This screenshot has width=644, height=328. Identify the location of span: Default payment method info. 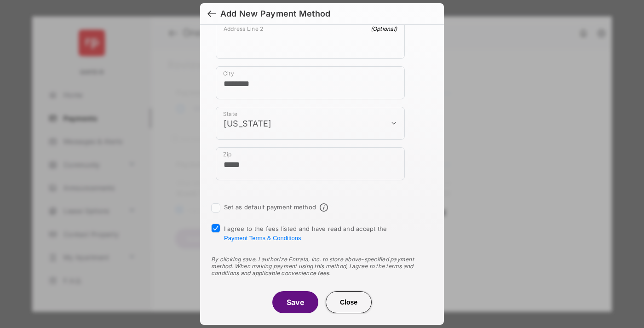
(324, 207).